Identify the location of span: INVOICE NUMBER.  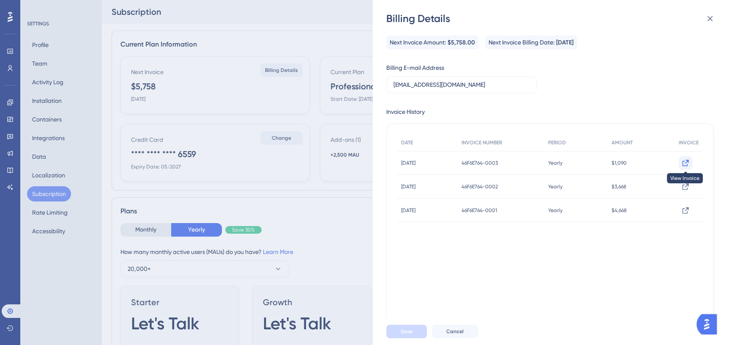
(482, 142).